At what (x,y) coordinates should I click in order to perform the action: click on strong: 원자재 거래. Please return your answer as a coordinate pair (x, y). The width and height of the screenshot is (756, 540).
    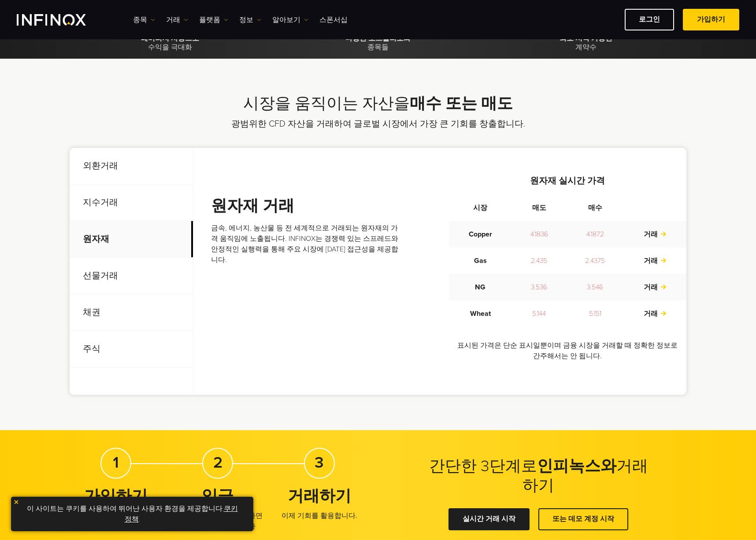
    Looking at the image, I should click on (253, 205).